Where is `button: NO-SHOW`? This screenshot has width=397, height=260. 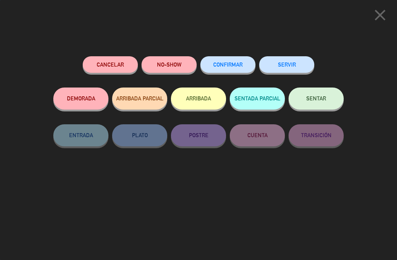
button: NO-SHOW is located at coordinates (169, 64).